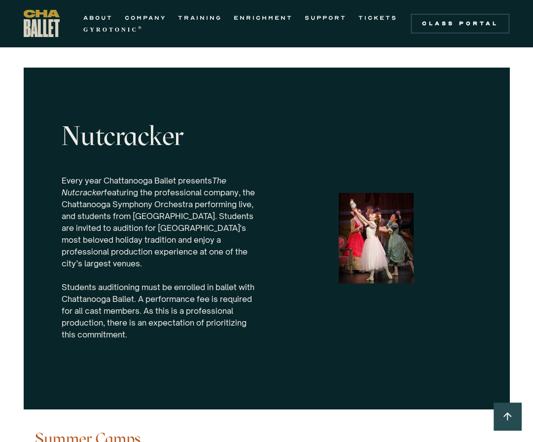 Image resolution: width=533 pixels, height=442 pixels. Describe the element at coordinates (460, 24) in the screenshot. I see `a: Class Portal` at that location.